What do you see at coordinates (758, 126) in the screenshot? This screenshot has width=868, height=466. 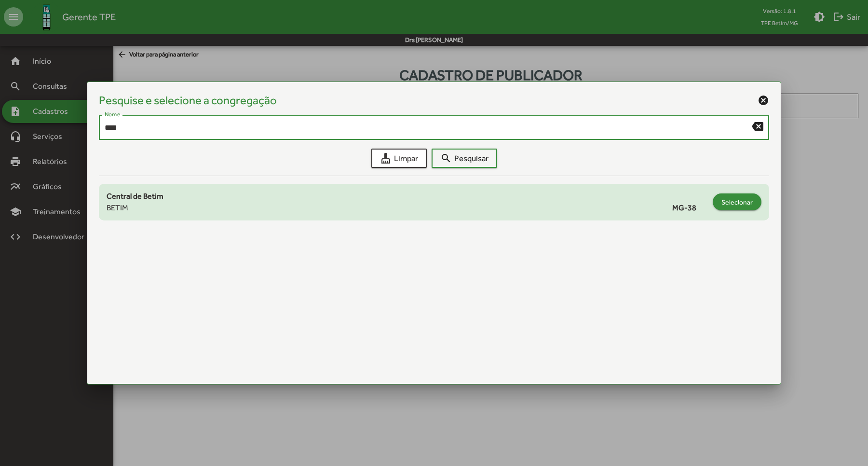 I see `mat-icon: backspace` at bounding box center [758, 126].